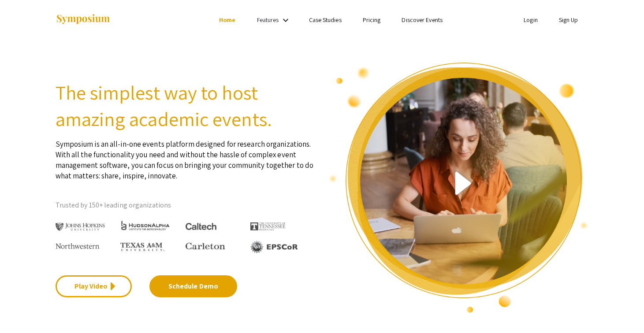 The width and height of the screenshot is (644, 333). I want to click on a: Home, so click(227, 20).